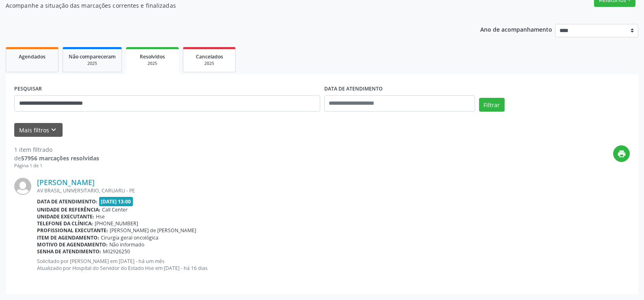  I want to click on img: img, so click(23, 187).